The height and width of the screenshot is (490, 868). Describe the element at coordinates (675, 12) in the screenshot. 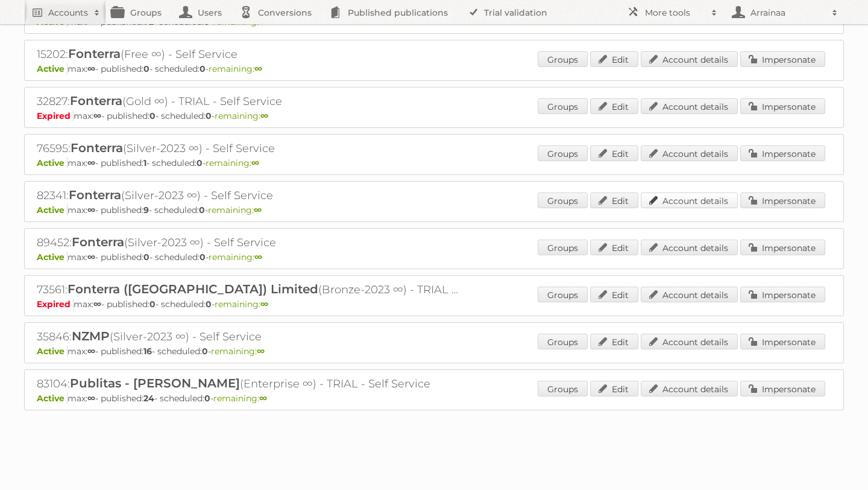

I see `h2: More tools` at that location.